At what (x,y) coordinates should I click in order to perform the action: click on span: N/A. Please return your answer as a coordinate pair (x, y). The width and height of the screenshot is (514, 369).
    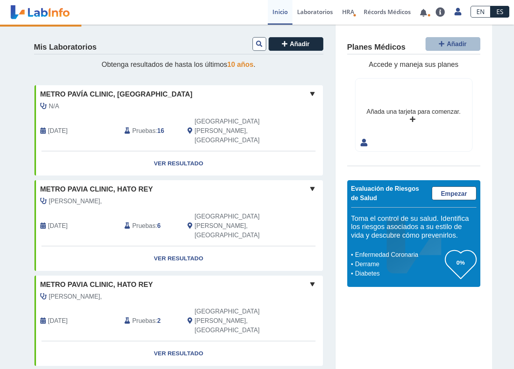
    Looking at the image, I should click on (54, 106).